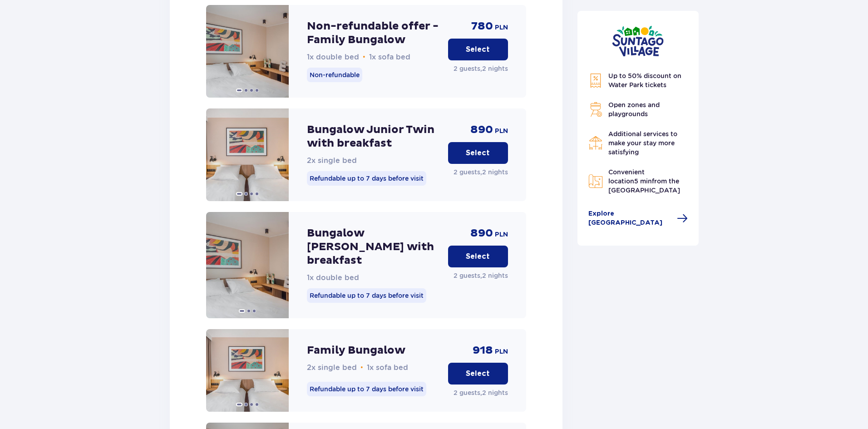  What do you see at coordinates (248, 155) in the screenshot?
I see `img: Bungalow Junior Twin with breakfast` at bounding box center [248, 155].